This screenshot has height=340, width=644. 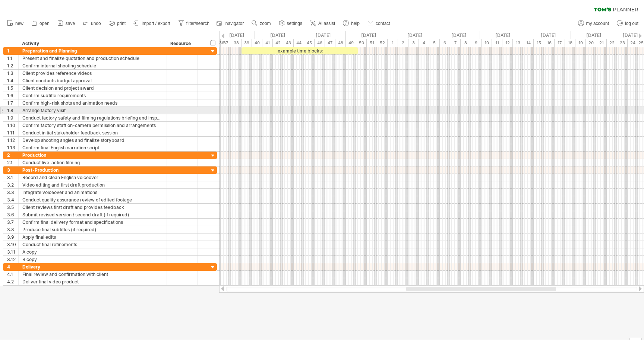 What do you see at coordinates (309, 43) in the screenshot?
I see `div: 45` at bounding box center [309, 43].